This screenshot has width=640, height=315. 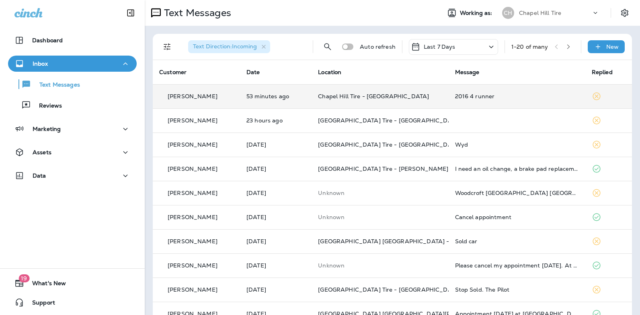 What do you see at coordinates (72, 152) in the screenshot?
I see `button: Assets` at bounding box center [72, 152].